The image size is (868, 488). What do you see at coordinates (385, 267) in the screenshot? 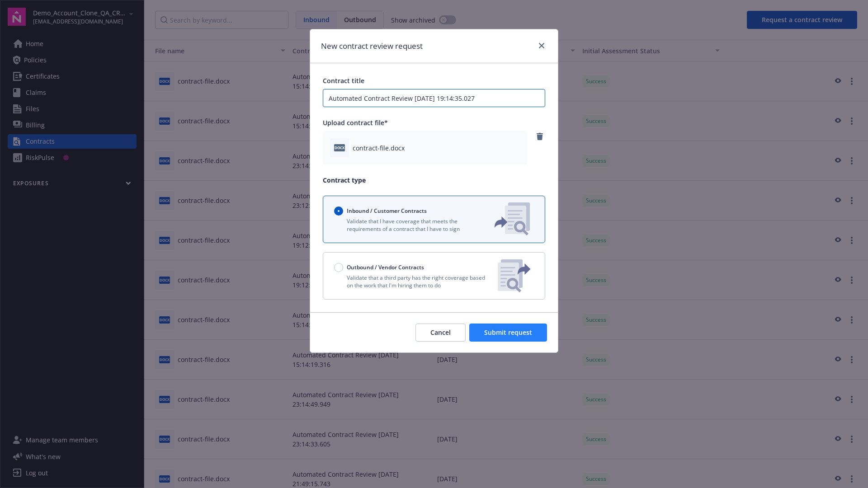
I see `span: Outbound / Vendor Contracts` at bounding box center [385, 267].